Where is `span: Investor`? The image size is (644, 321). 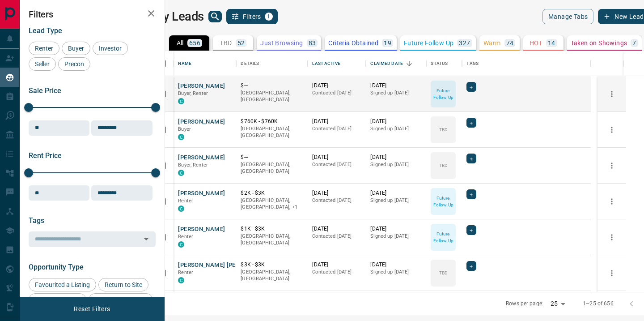 span: Investor is located at coordinates (110, 49).